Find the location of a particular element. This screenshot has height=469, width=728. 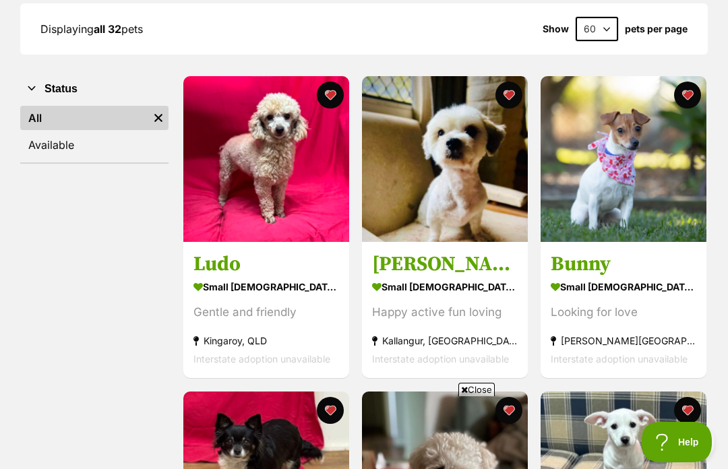

span: Displaying pets is located at coordinates (92, 29).